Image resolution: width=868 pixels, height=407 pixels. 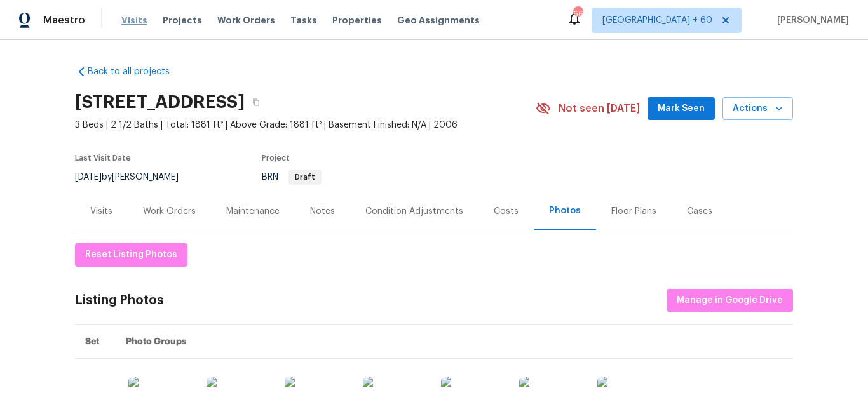 What do you see at coordinates (103, 158) in the screenshot?
I see `span: Last Visit Date` at bounding box center [103, 158].